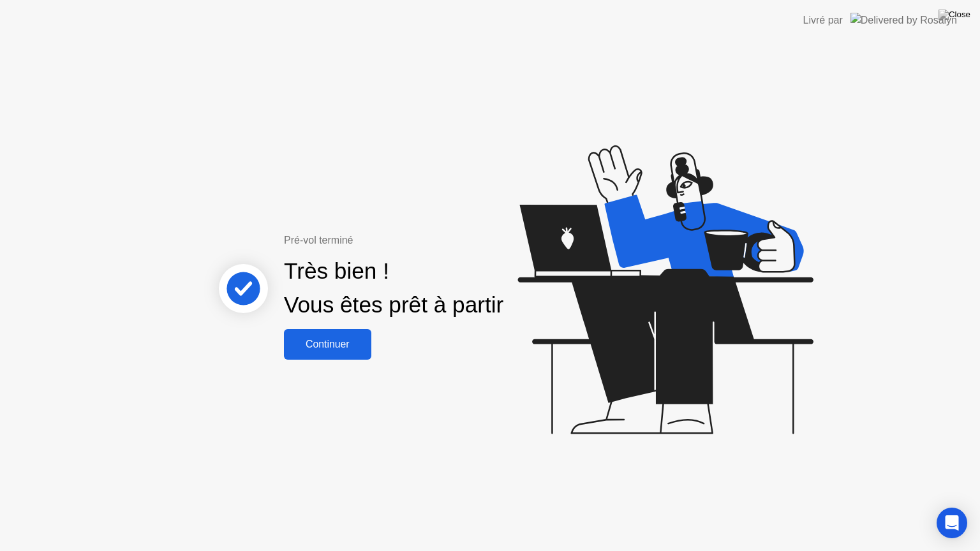 The image size is (980, 551). I want to click on div: Pré-vol terminé, so click(415, 240).